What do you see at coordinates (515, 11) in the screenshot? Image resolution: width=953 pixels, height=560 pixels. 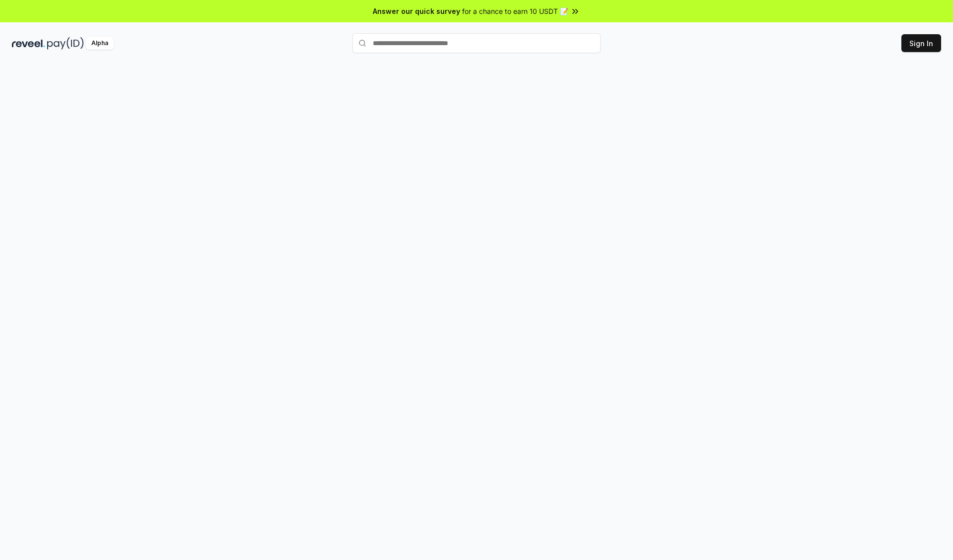 I see `span: for a chance to earn 10 USDT 📝` at bounding box center [515, 11].